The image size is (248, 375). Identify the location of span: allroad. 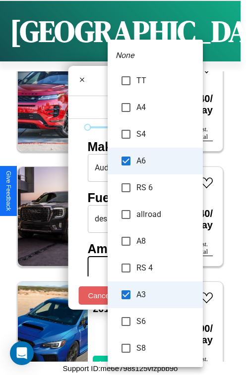
(166, 215).